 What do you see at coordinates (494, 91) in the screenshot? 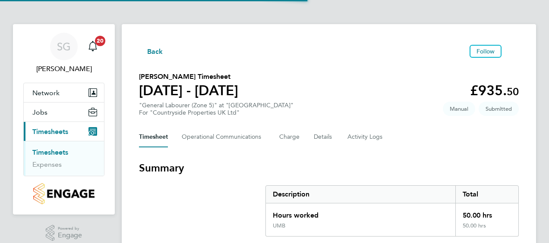
I see `app-decimal: £935.` at bounding box center [494, 91].